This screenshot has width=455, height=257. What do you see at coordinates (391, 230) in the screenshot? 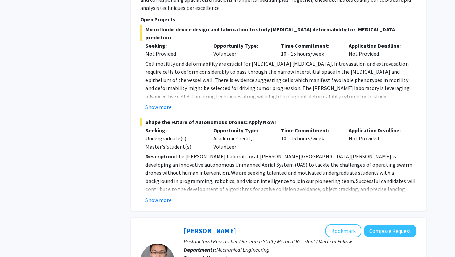
I see `button: Compose Request to Sixuan Li` at bounding box center [391, 230].